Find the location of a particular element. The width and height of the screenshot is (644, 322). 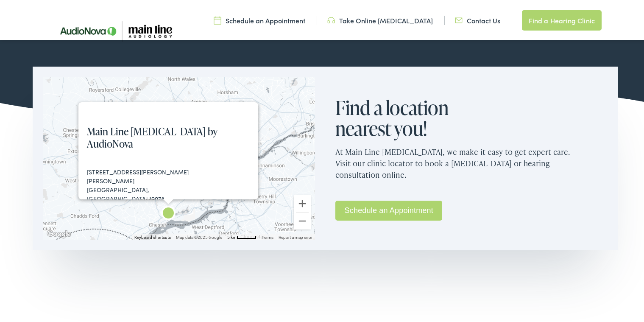

button: Map Scale: 5 km per 43 pixels is located at coordinates (241, 235).